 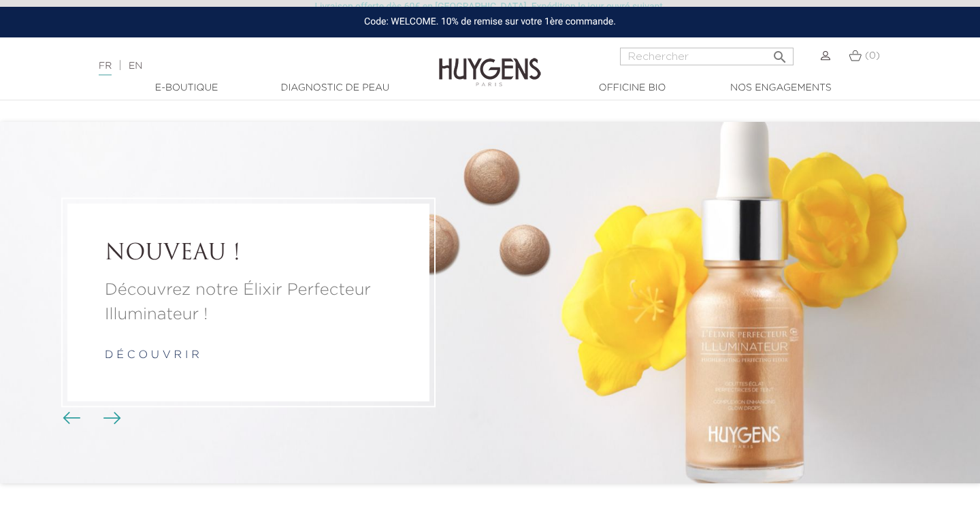 I want to click on a: FR, so click(x=105, y=68).